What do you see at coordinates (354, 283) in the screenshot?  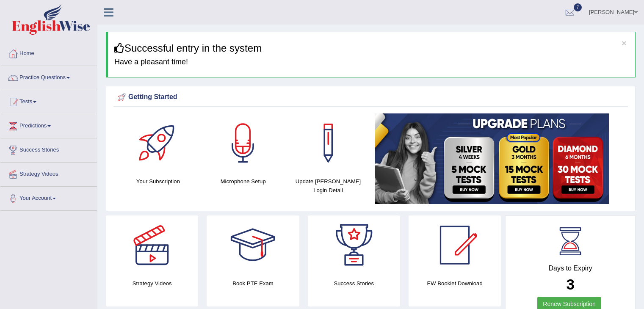 I see `h4: Success Stories` at bounding box center [354, 283].